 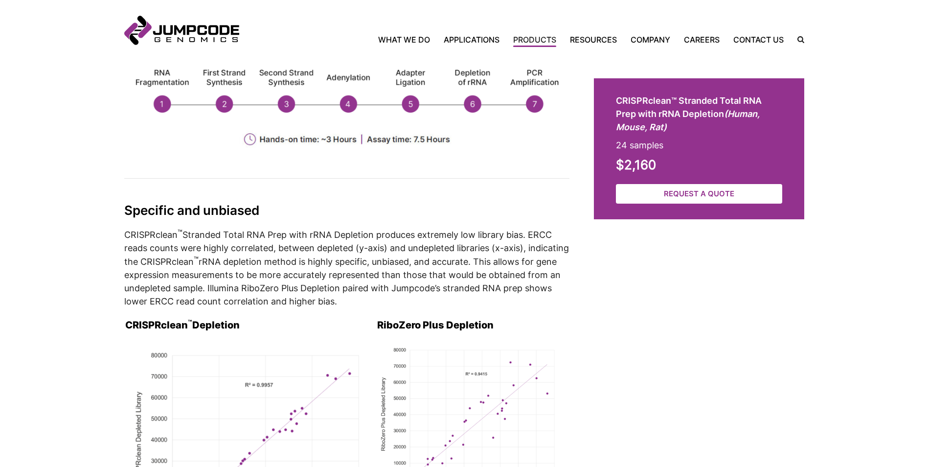 What do you see at coordinates (535, 40) in the screenshot?
I see `a: Products` at bounding box center [535, 40].